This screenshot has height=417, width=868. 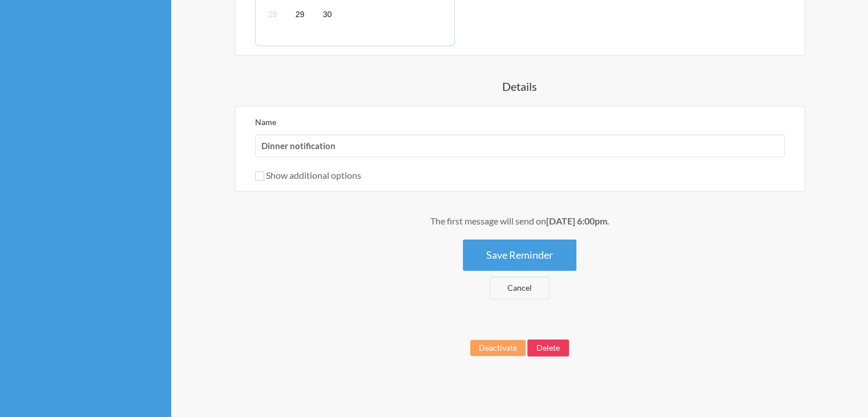 What do you see at coordinates (497, 348) in the screenshot?
I see `button: Deactivate` at bounding box center [497, 348].